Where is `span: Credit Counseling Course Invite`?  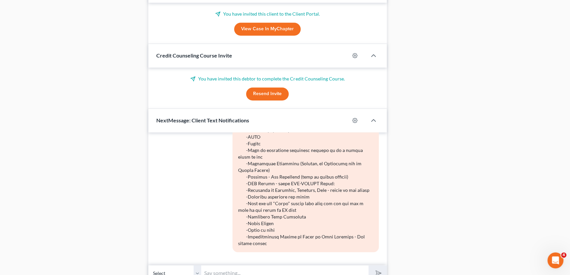 span: Credit Counseling Course Invite is located at coordinates (194, 55).